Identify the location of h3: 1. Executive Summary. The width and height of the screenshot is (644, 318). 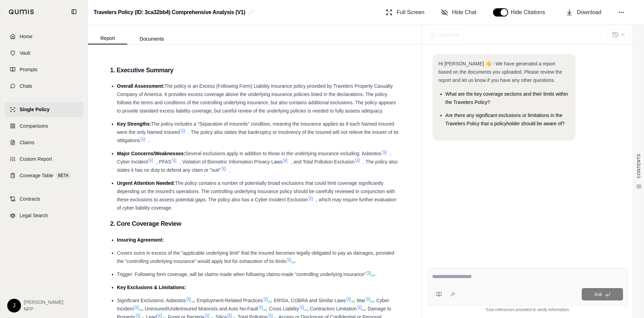
(255, 70).